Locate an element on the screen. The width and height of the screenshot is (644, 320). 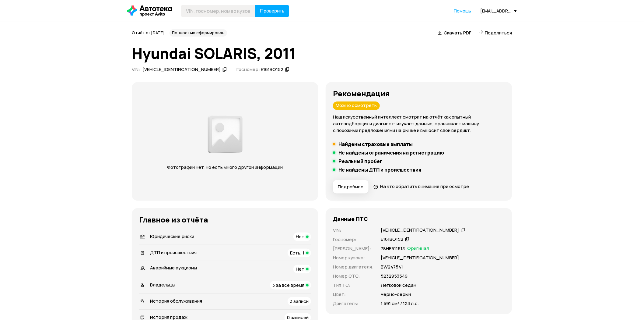
p: Номер СТС : is located at coordinates (353, 276).